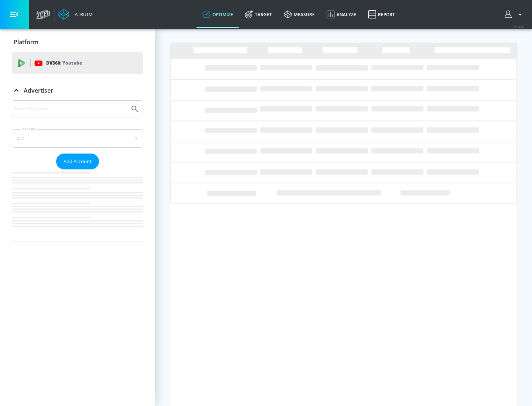  What do you see at coordinates (71, 109) in the screenshot?
I see `input: Search by name` at bounding box center [71, 109].